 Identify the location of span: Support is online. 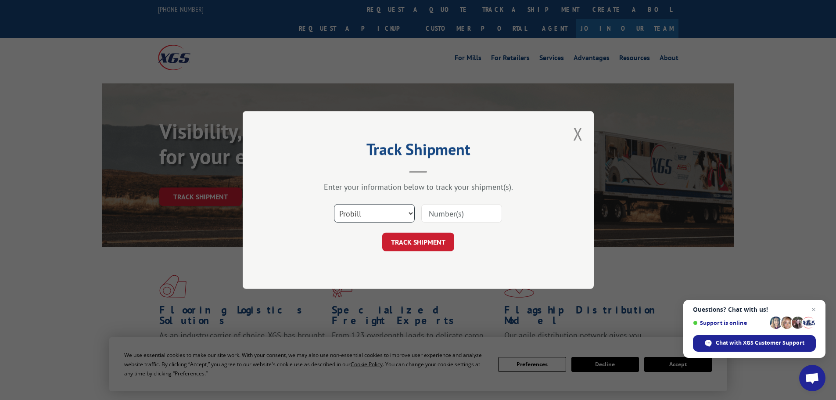
(730, 323).